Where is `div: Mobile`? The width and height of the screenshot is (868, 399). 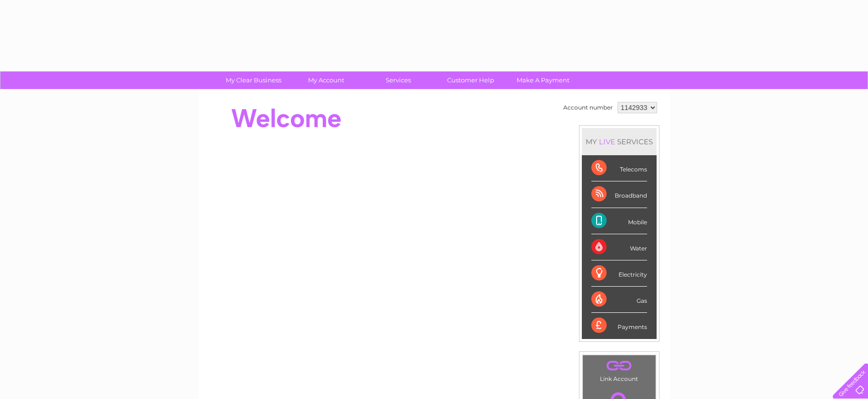 div: Mobile is located at coordinates (619, 221).